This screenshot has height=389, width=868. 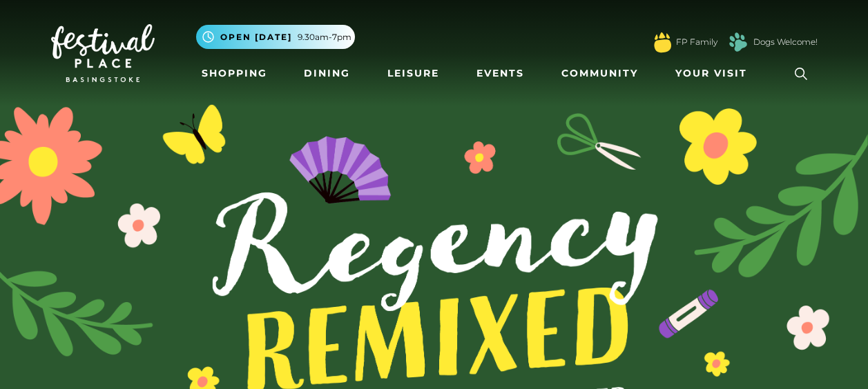 I want to click on span: 9.30am-7pm, so click(x=325, y=38).